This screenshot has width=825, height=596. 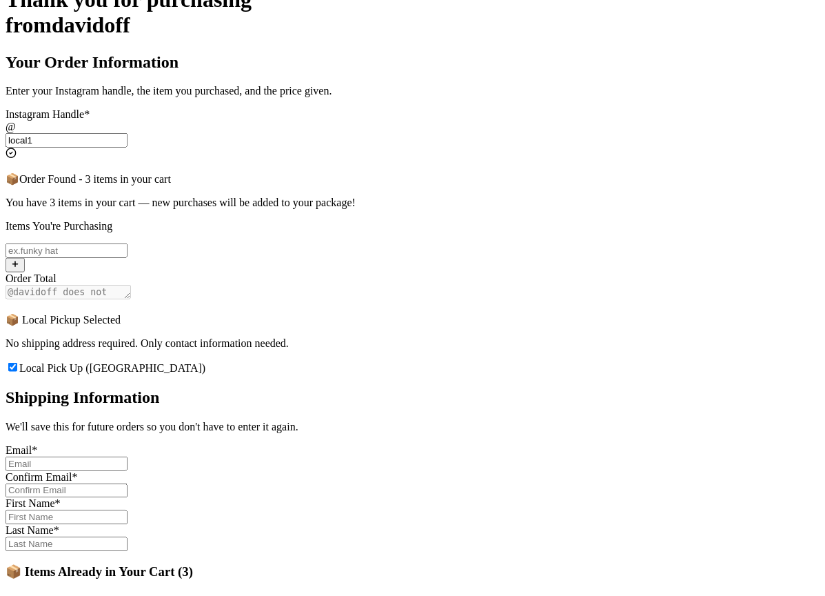 What do you see at coordinates (412, 203) in the screenshot?
I see `p: You have 3 items in your cart — new purchases will be added to your package!` at bounding box center [412, 203].